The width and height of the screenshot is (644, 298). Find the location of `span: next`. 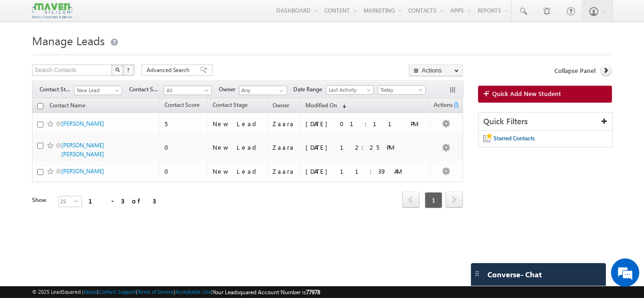

span: next is located at coordinates (454, 200).